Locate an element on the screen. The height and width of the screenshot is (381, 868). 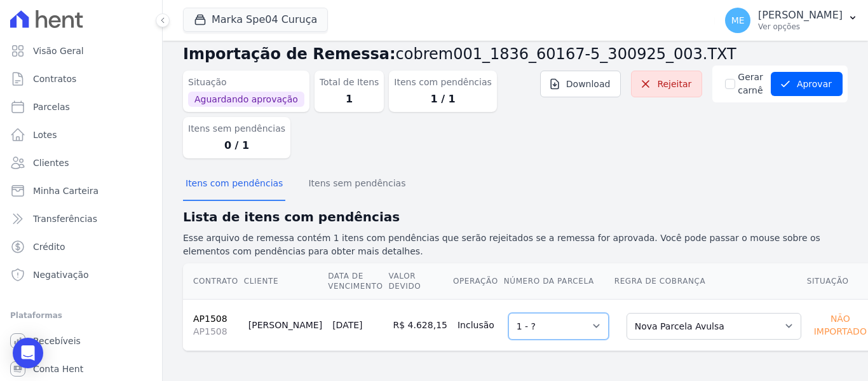
button: Itens com pendências is located at coordinates (234, 184).